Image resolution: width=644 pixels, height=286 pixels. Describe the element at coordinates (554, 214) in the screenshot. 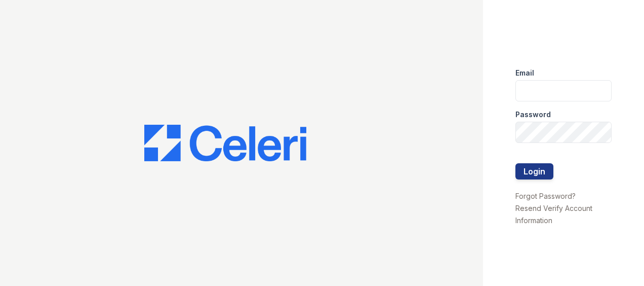

I see `a: Resend Verify Account Information` at that location.